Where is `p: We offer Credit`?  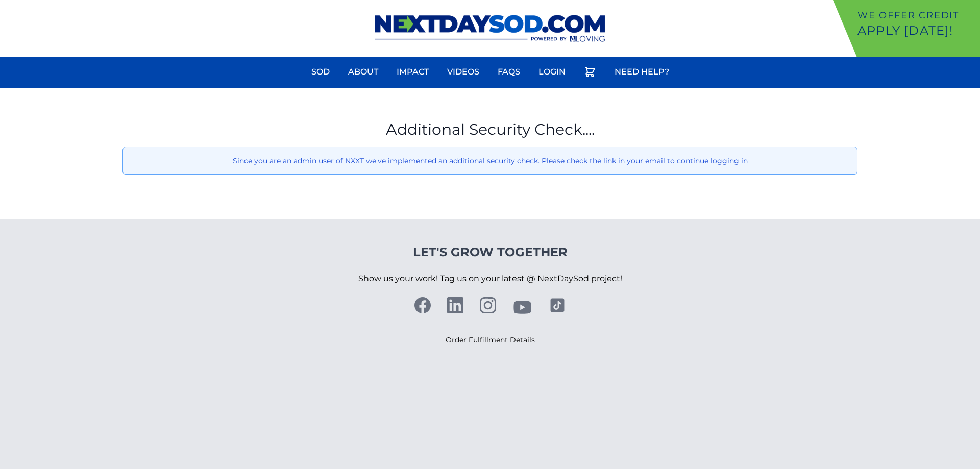
p: We offer Credit is located at coordinates (917, 16).